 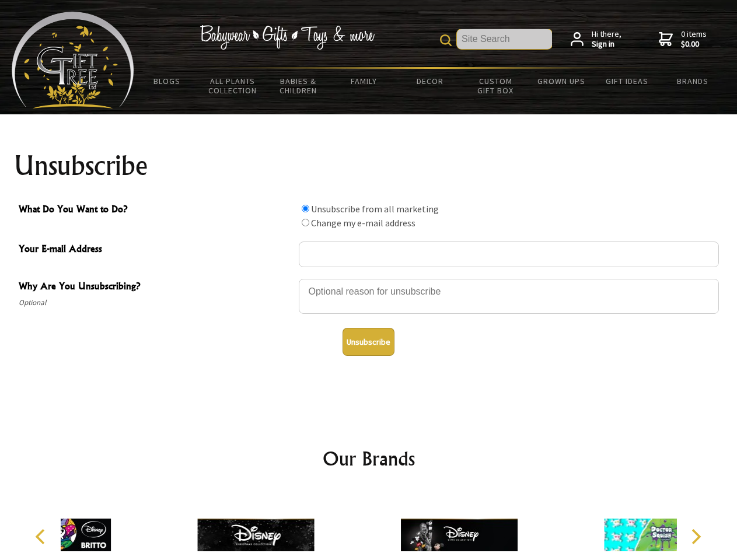 What do you see at coordinates (364, 81) in the screenshot?
I see `a: Family` at bounding box center [364, 81].